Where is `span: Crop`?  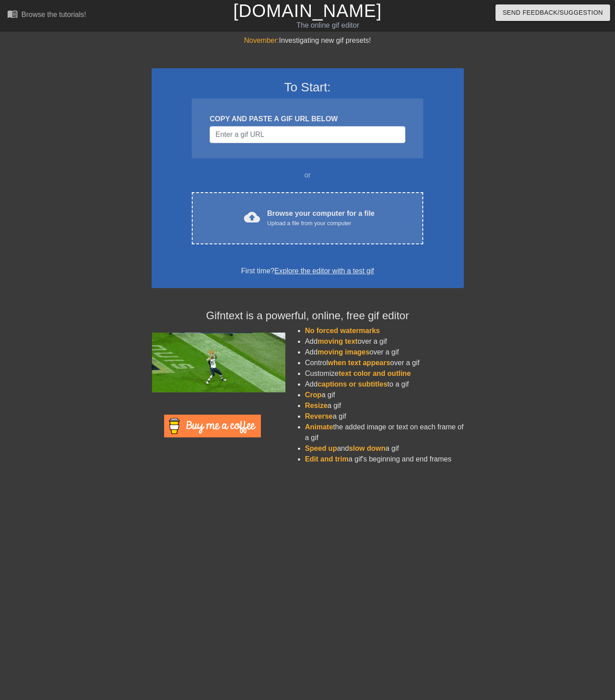
span: Crop is located at coordinates (313, 395).